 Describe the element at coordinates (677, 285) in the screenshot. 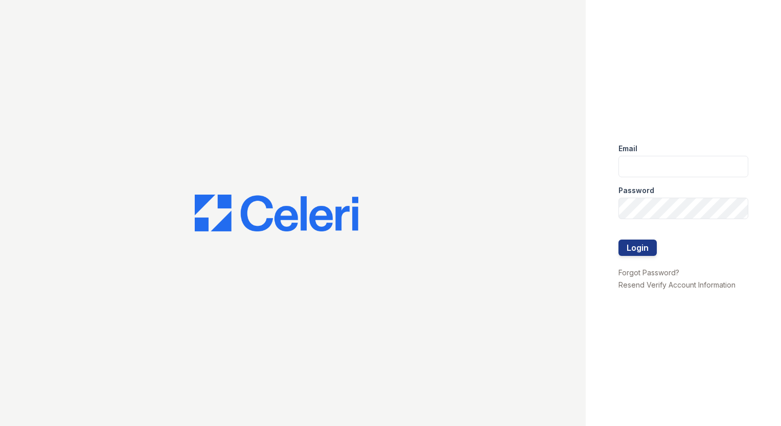

I see `a: Resend Verify Account Information` at that location.